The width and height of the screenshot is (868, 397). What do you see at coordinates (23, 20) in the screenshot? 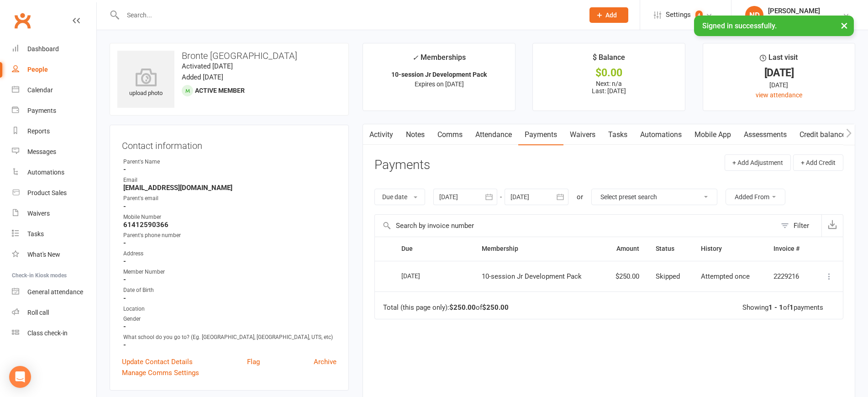
I see `a: Clubworx` at bounding box center [23, 20].